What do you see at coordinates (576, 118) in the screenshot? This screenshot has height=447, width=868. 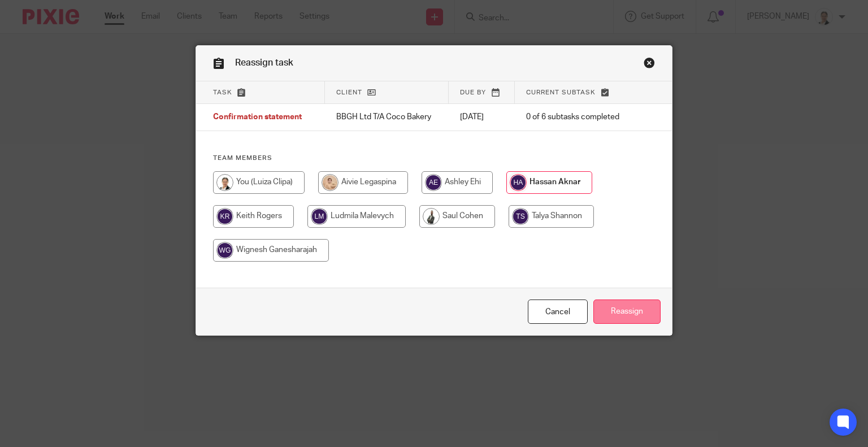 I see `td: 0 of 6 subtasks completed` at bounding box center [576, 118].